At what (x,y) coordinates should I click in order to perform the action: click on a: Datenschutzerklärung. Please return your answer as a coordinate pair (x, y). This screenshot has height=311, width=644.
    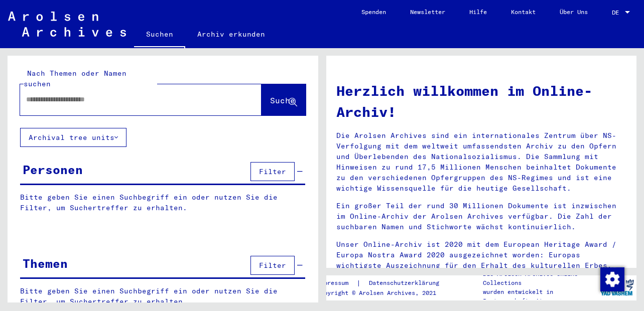
    Looking at the image, I should click on (406, 283).